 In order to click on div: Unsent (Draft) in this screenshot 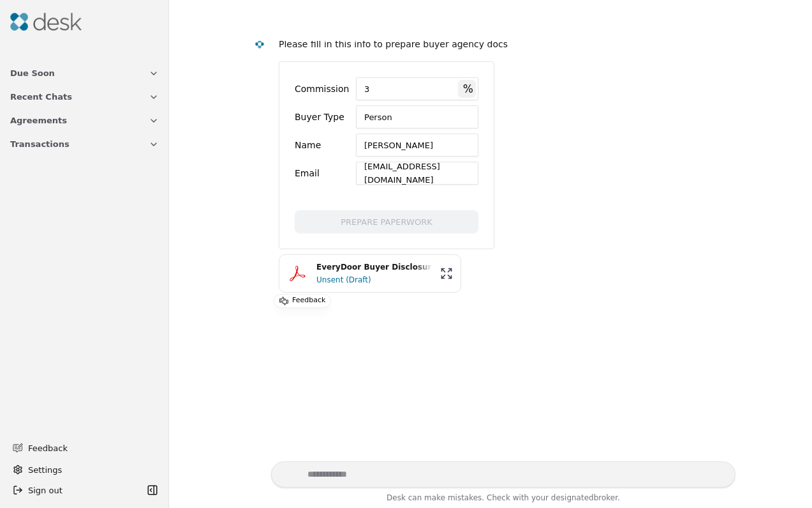, I will do `click(375, 280)`.